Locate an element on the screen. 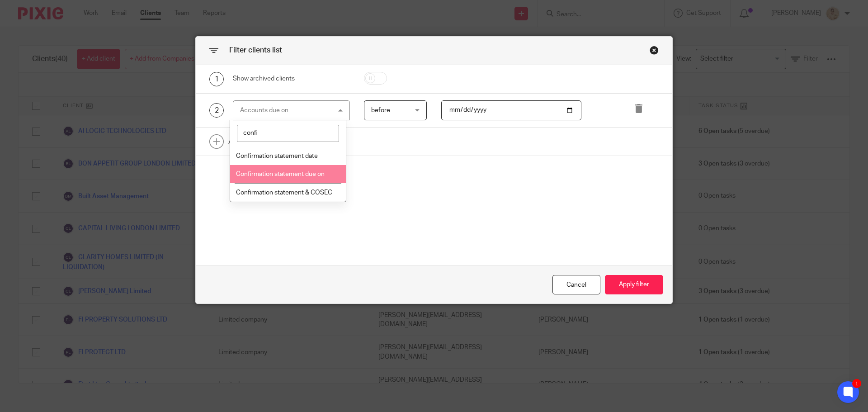 The width and height of the screenshot is (868, 412). div: Accounts due on is located at coordinates (264, 110).